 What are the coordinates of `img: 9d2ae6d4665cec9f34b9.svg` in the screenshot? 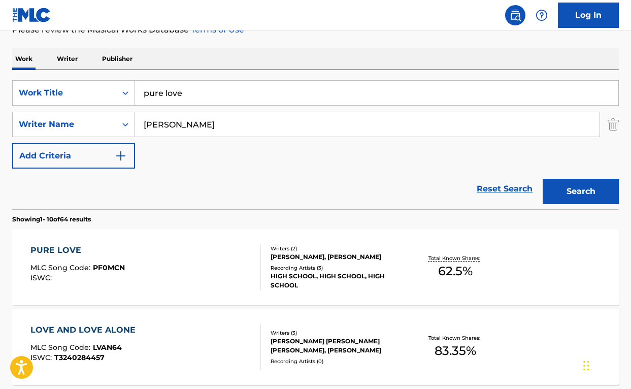 It's located at (121, 156).